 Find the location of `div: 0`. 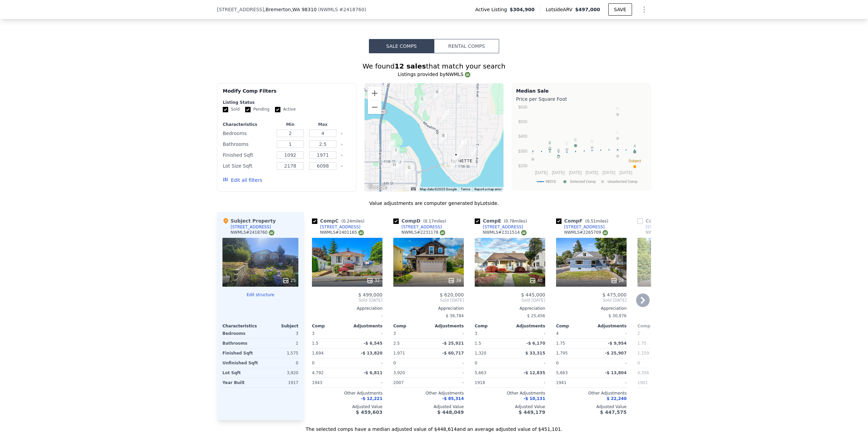

div: 0 is located at coordinates (280, 363).